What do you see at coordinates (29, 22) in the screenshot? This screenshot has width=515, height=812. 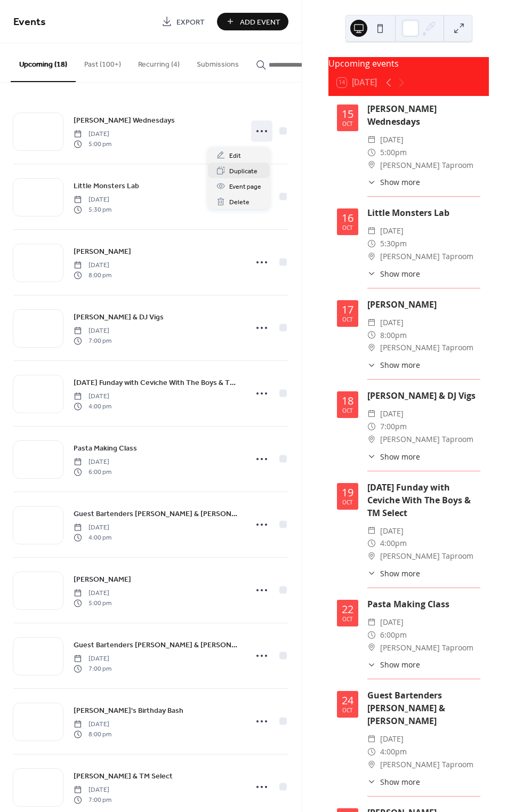 I see `span: Events` at bounding box center [29, 22].